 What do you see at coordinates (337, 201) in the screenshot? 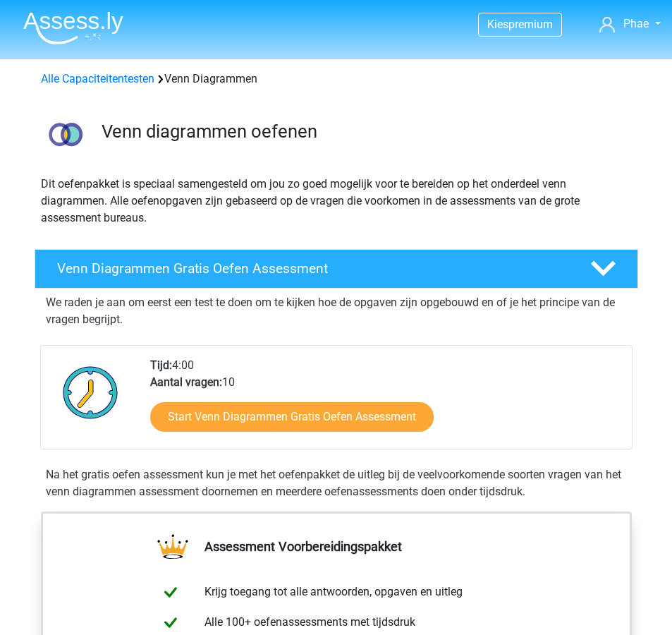
I see `p: Dit oefenpakket is speciaal samengesteld om jou zo goed mogelijk voor te bereiden op het onderdee...` at bounding box center [337, 201].